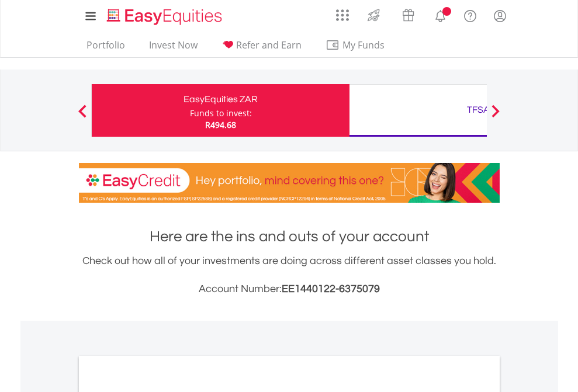  Describe the element at coordinates (289, 237) in the screenshot. I see `h1: Here are the ins and outs of your account` at that location.